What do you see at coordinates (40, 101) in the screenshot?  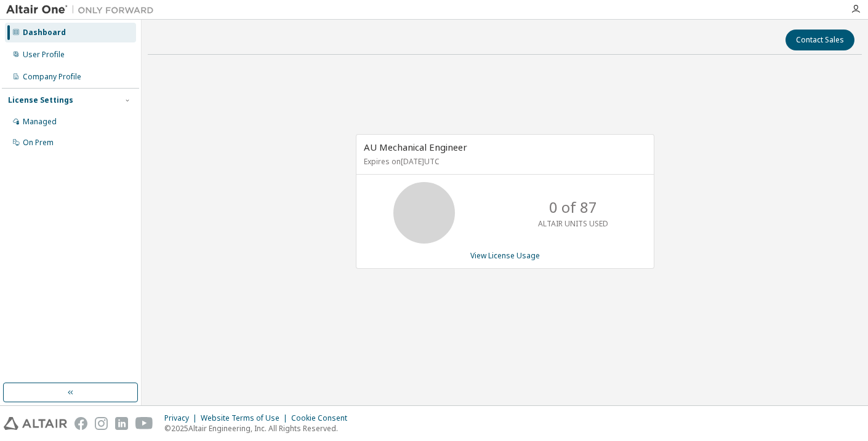 I see `div: License Settings` at bounding box center [40, 101].